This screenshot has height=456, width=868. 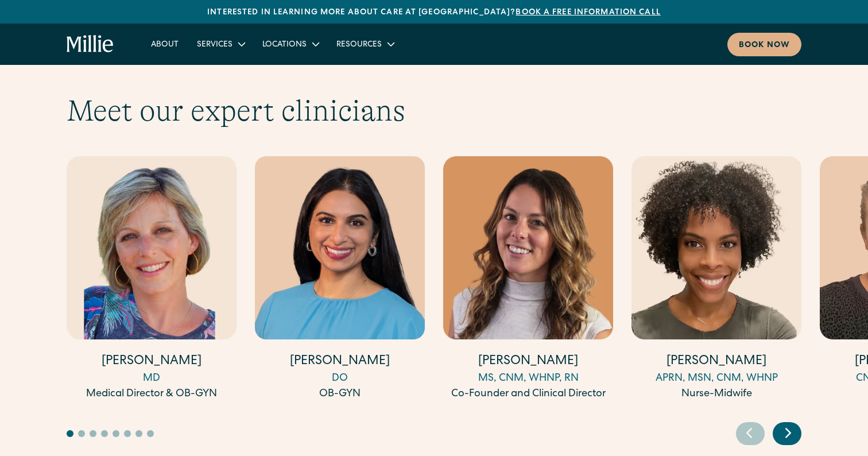 What do you see at coordinates (152, 378) in the screenshot?
I see `div: MD` at bounding box center [152, 378].